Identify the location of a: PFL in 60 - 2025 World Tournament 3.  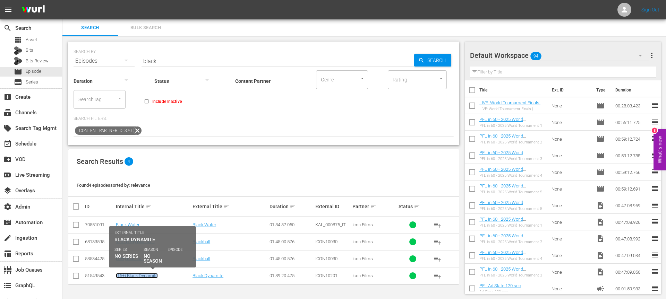
(503, 272).